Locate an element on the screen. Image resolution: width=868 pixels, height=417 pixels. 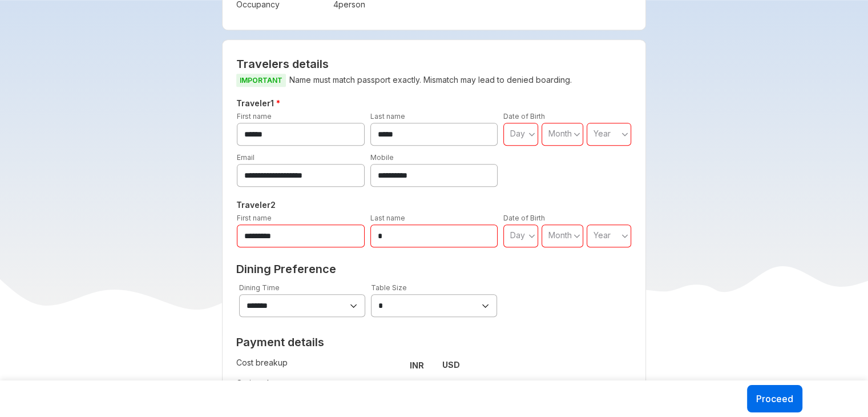
h2: Dining Preference is located at coordinates (434, 269).